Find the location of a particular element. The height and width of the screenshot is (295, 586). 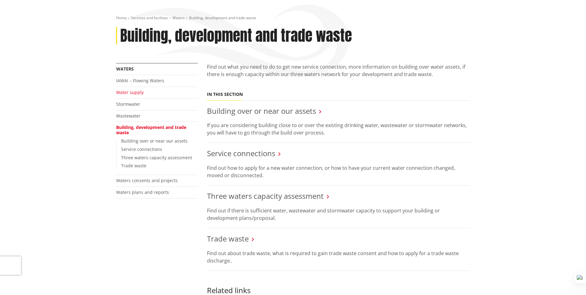

h1: Building, development and trade waste is located at coordinates (236, 36).